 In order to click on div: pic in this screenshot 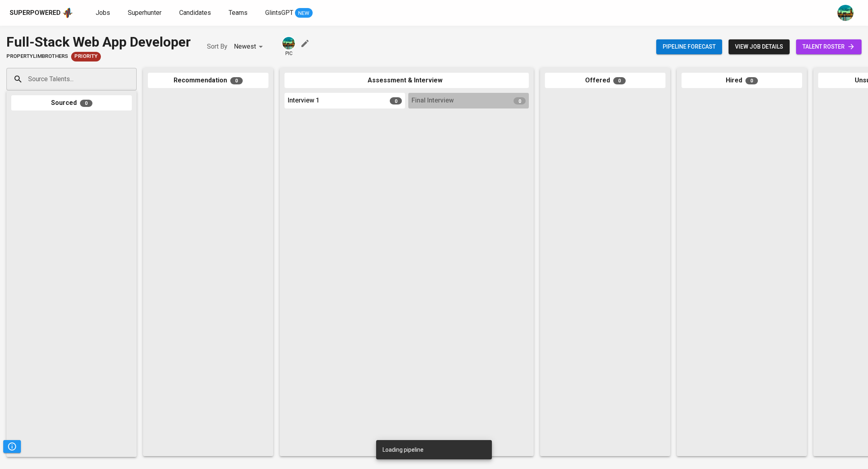, I will do `click(288, 46)`.